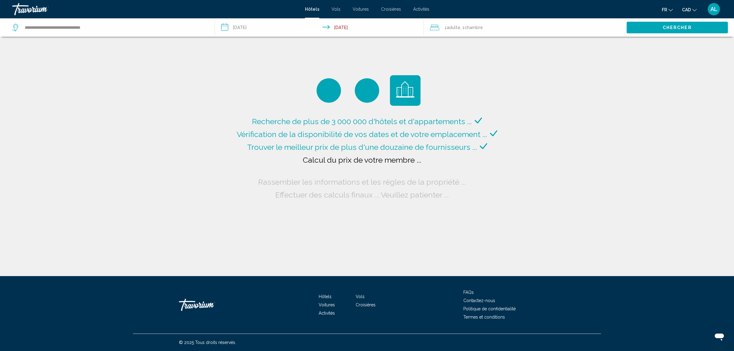 The height and width of the screenshot is (351, 734). I want to click on span: Calcul du prix de votre membre ..., so click(362, 160).